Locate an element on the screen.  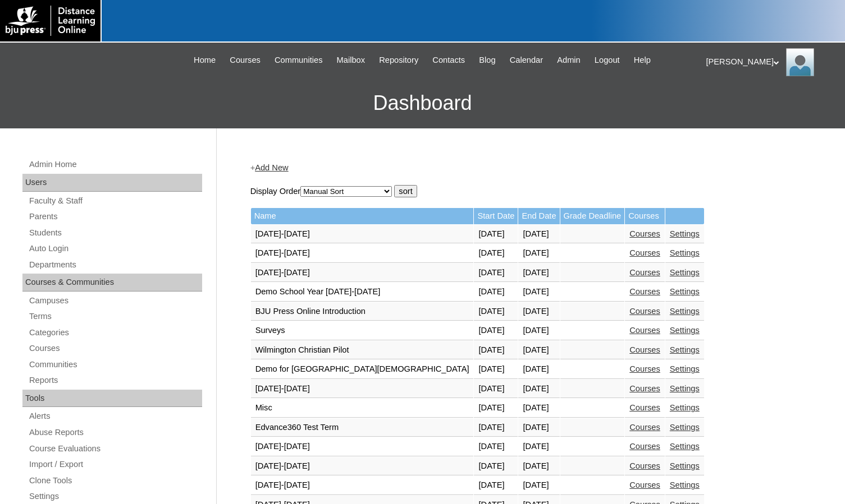
a: Alerts is located at coordinates (115, 416).